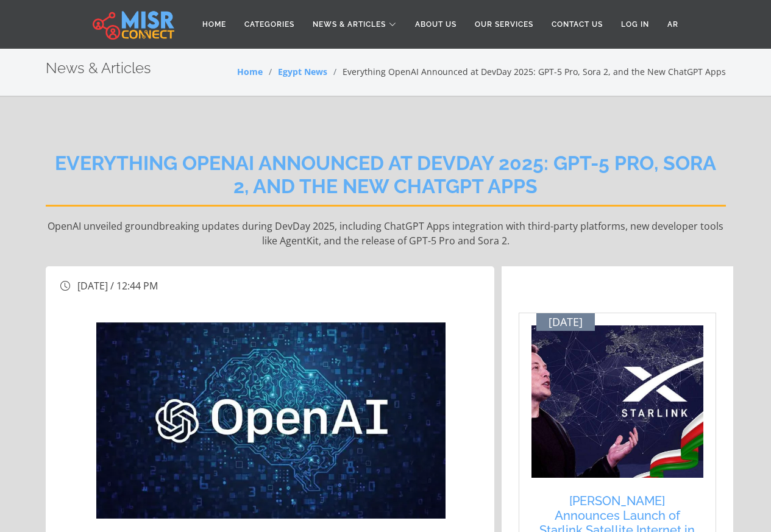 This screenshot has height=532, width=771. Describe the element at coordinates (134, 24) in the screenshot. I see `img: main.misr_connect` at that location.